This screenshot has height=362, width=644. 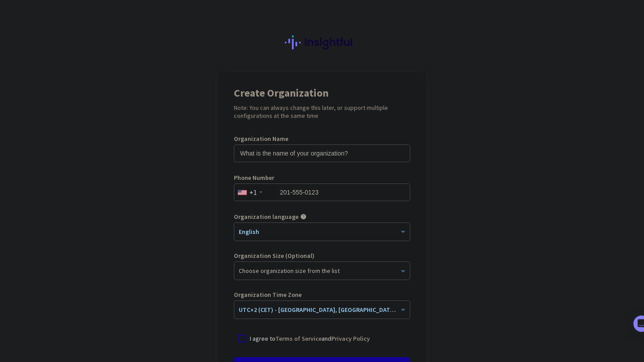 What do you see at coordinates (322, 192) in the screenshot?
I see `input: 201-555-0123` at bounding box center [322, 192].